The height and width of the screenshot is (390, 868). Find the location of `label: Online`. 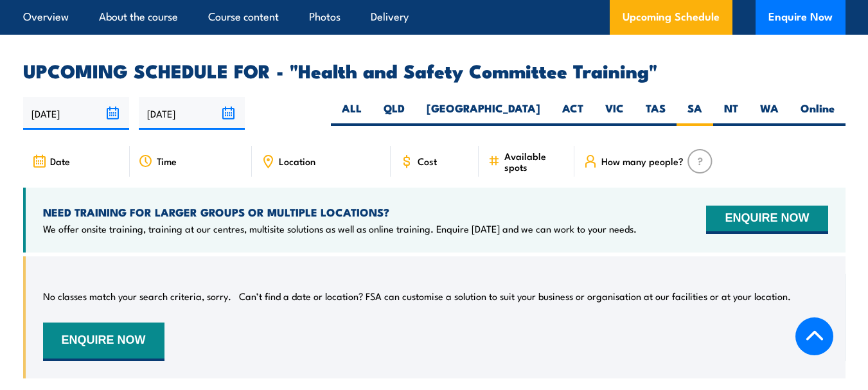

label: Online is located at coordinates (817, 113).